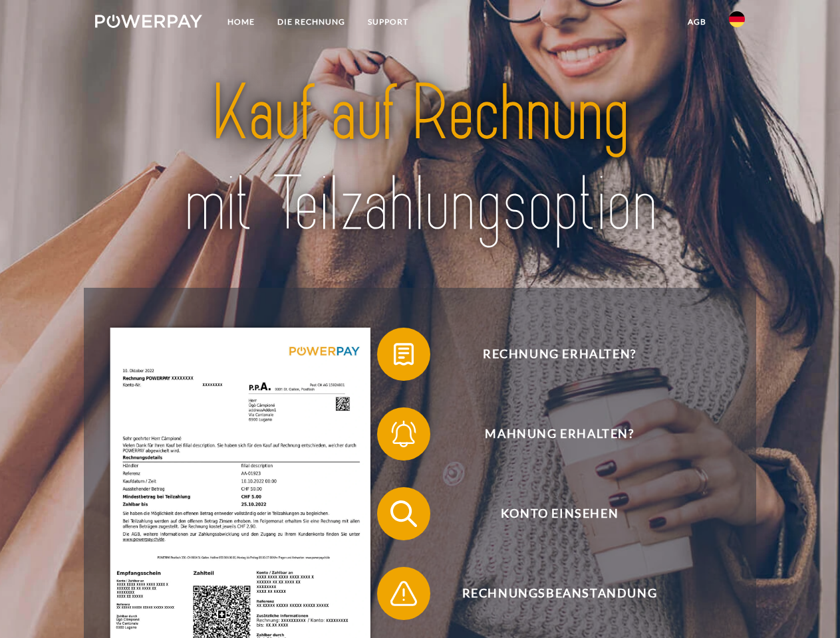 Image resolution: width=840 pixels, height=638 pixels. What do you see at coordinates (404, 514) in the screenshot?
I see `img: qb_search.svg` at bounding box center [404, 514].